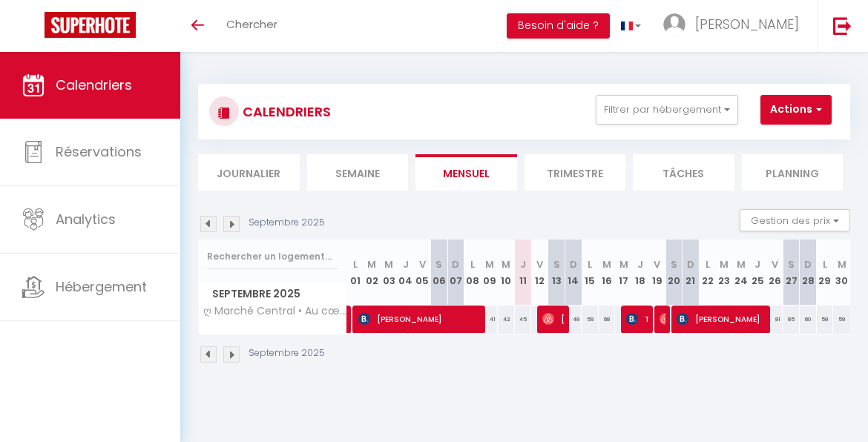 Image resolution: width=868 pixels, height=442 pixels. I want to click on th: 02, so click(372, 272).